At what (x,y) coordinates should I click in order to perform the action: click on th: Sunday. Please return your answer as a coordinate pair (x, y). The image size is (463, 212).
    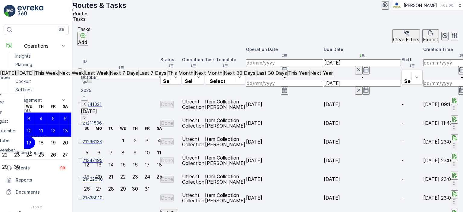
    Looking at the image, I should click on (87, 128).